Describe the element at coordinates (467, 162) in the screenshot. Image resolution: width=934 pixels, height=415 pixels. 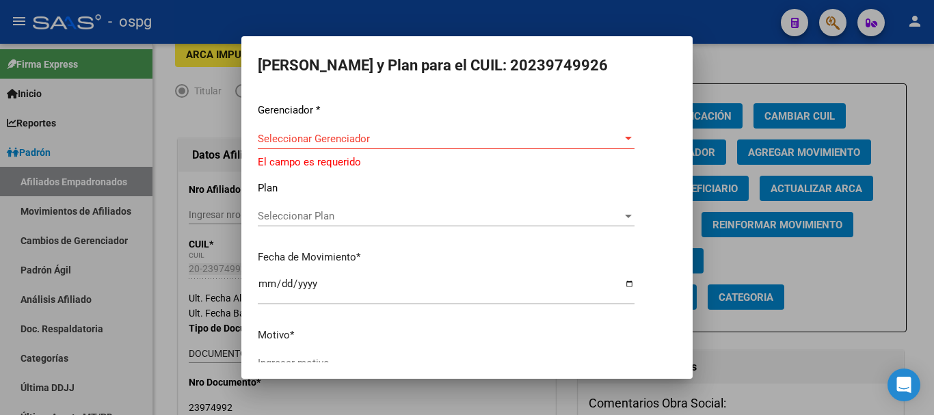
I see `p: El campo es requerido` at that location.